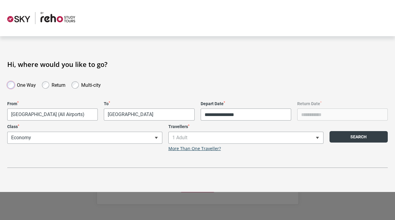 The image size is (395, 220). I want to click on label: Multi-city, so click(91, 85).